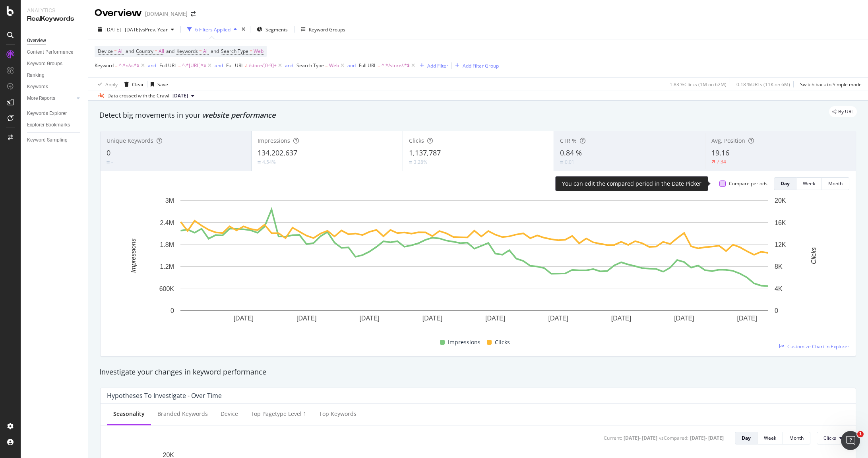 The width and height of the screenshot is (868, 458). Describe the element at coordinates (212, 30) in the screenshot. I see `button: 6 Filters Applied` at that location.